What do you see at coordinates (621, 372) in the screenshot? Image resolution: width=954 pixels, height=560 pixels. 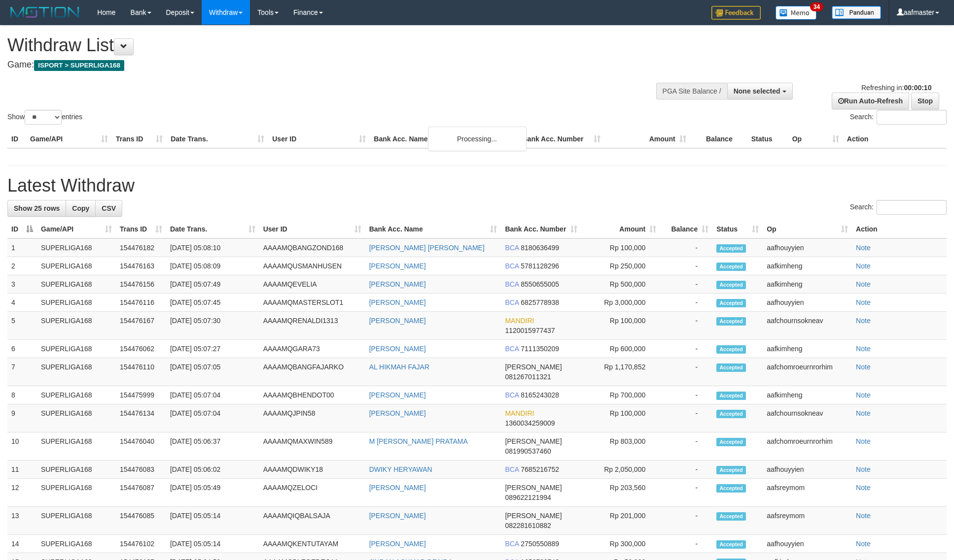 I see `td: Rp 1,170,852` at bounding box center [621, 372].